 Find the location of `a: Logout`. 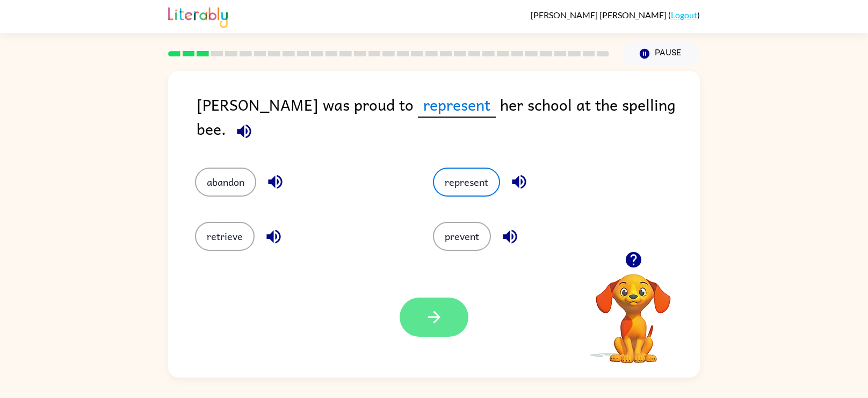

a: Logout is located at coordinates (684, 14).